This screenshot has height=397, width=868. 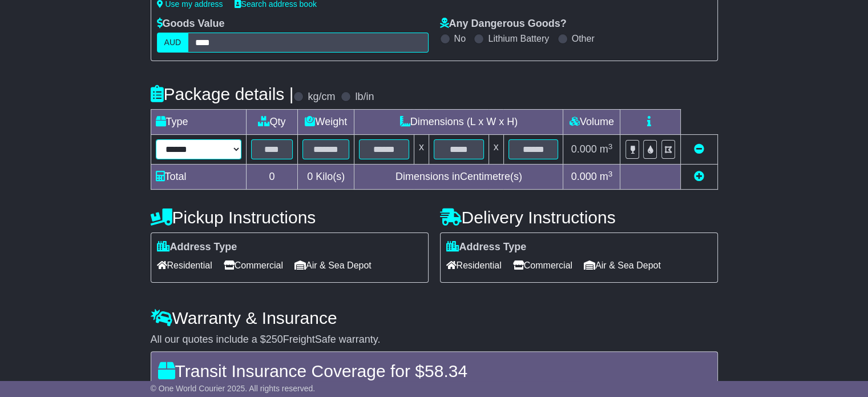 I want to click on label: Goods Value, so click(x=191, y=24).